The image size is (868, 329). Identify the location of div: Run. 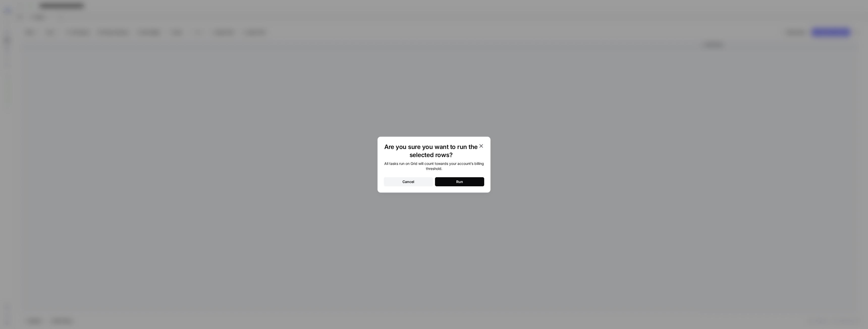
(460, 182).